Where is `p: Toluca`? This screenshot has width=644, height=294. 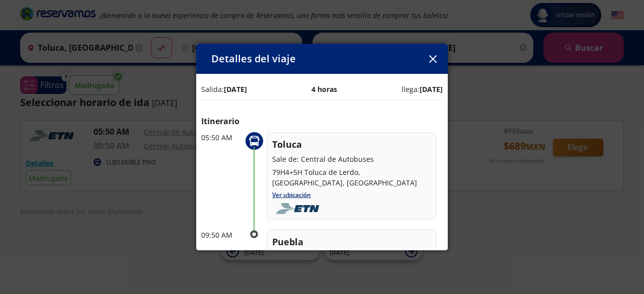
p: Toluca is located at coordinates (352, 144).